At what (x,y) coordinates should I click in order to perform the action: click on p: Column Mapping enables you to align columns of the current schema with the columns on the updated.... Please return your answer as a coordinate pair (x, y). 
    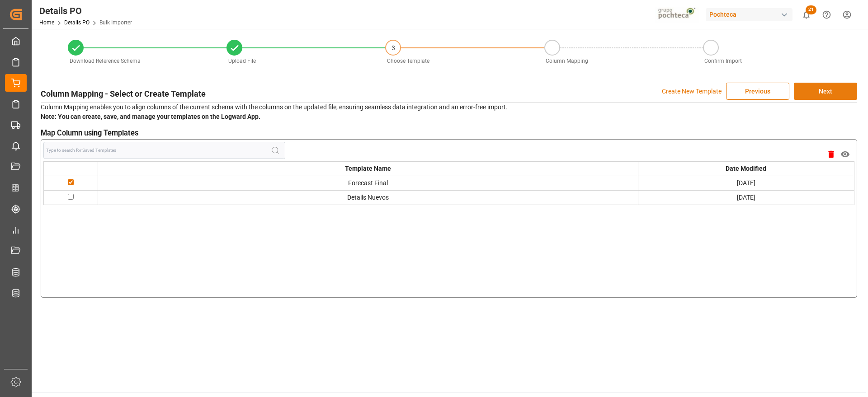
    Looking at the image, I should click on (449, 112).